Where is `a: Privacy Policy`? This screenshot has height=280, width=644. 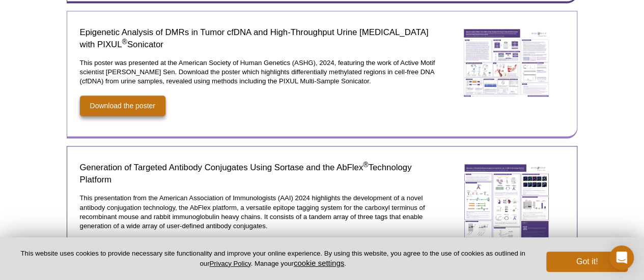 a: Privacy Policy is located at coordinates (230, 263).